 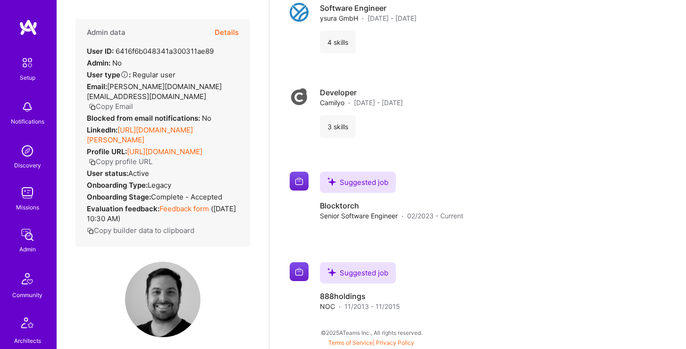 I want to click on span: Camilyo, so click(x=332, y=102).